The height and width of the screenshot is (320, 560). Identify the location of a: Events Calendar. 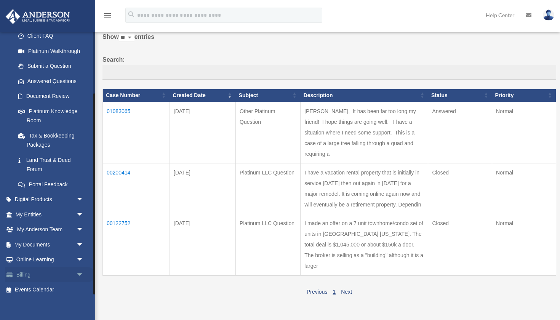
(50, 290).